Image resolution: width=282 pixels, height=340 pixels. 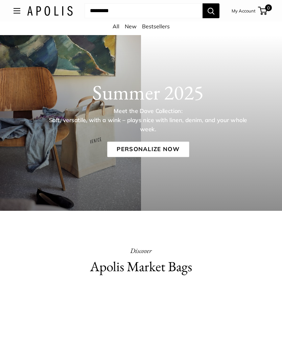 What do you see at coordinates (156, 26) in the screenshot?
I see `a: Bestsellers` at bounding box center [156, 26].